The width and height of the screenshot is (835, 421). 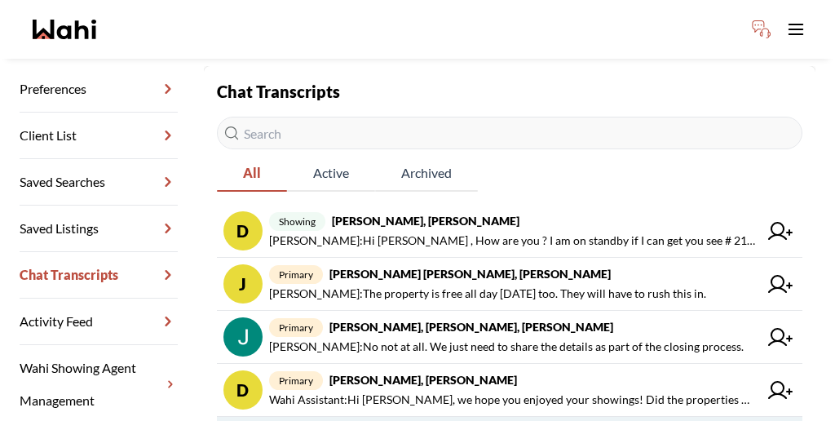 What do you see at coordinates (243, 284) in the screenshot?
I see `div: J` at bounding box center [243, 284].